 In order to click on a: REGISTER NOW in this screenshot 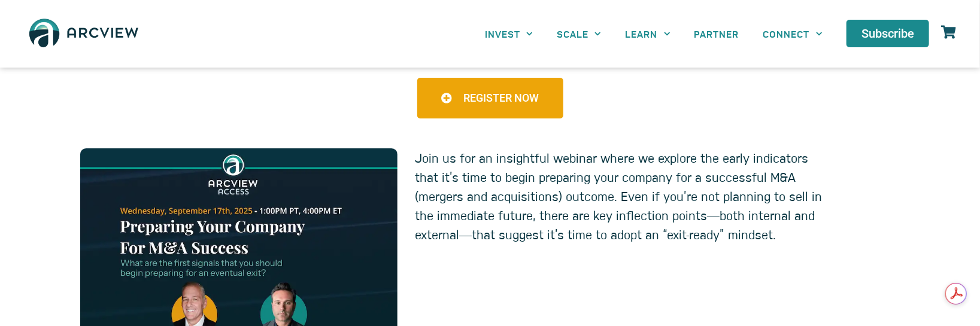, I will do `click(490, 98)`.